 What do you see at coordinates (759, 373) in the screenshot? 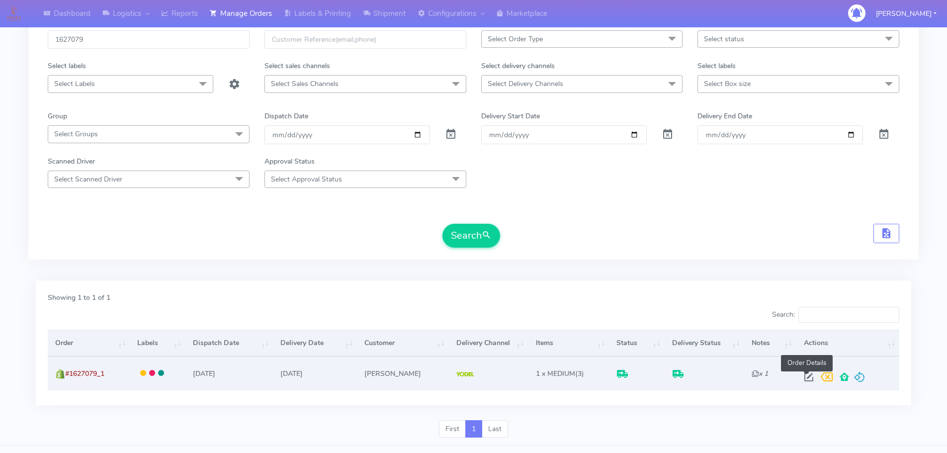
I see `i: x 1` at bounding box center [759, 373].